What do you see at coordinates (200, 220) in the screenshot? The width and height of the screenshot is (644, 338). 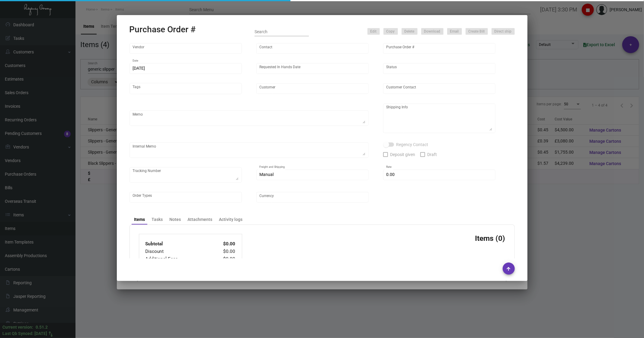 I see `div: Attachments` at bounding box center [200, 220].